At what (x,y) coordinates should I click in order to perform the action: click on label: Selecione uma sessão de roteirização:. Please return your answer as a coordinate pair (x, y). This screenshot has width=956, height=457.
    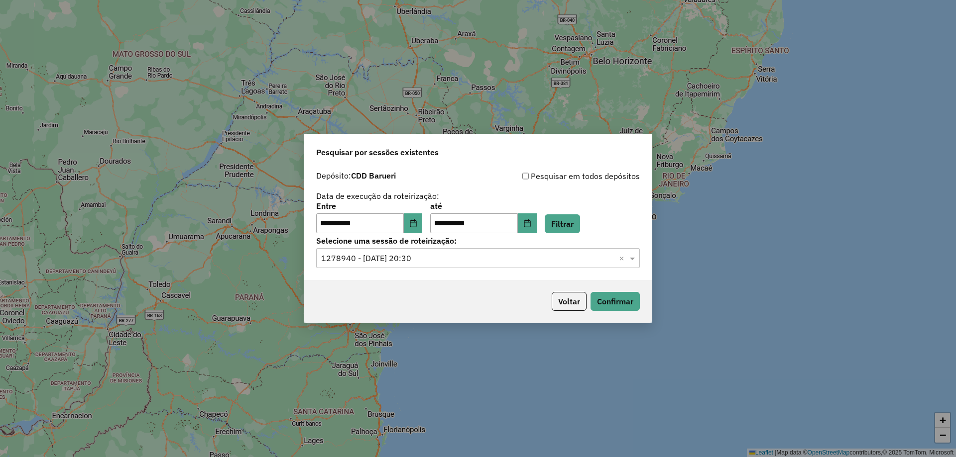
    Looking at the image, I should click on (478, 241).